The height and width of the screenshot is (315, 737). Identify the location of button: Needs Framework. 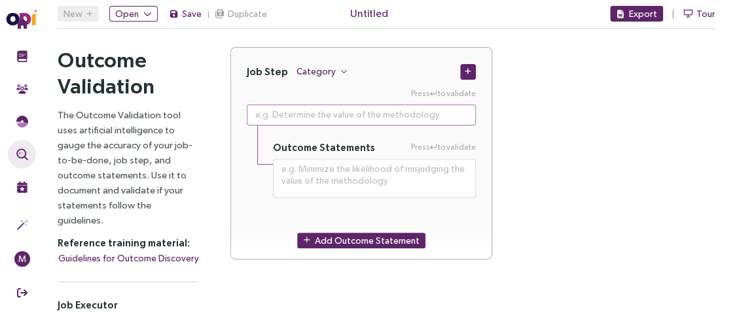
(22, 122).